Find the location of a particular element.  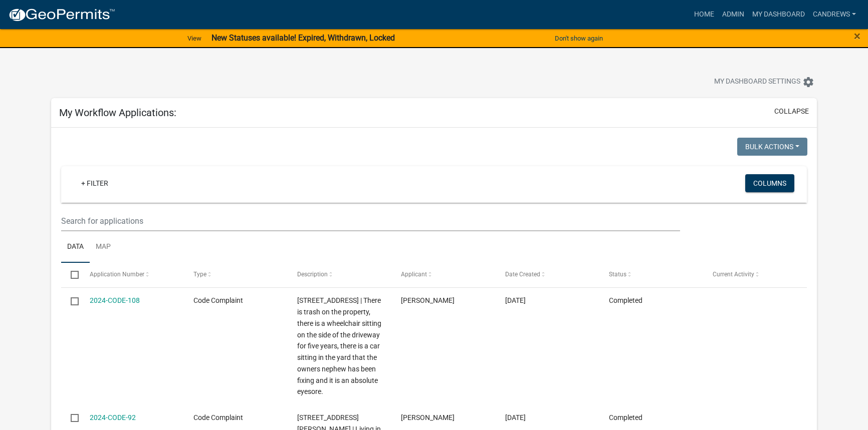

span: Current Activity is located at coordinates (733, 274).